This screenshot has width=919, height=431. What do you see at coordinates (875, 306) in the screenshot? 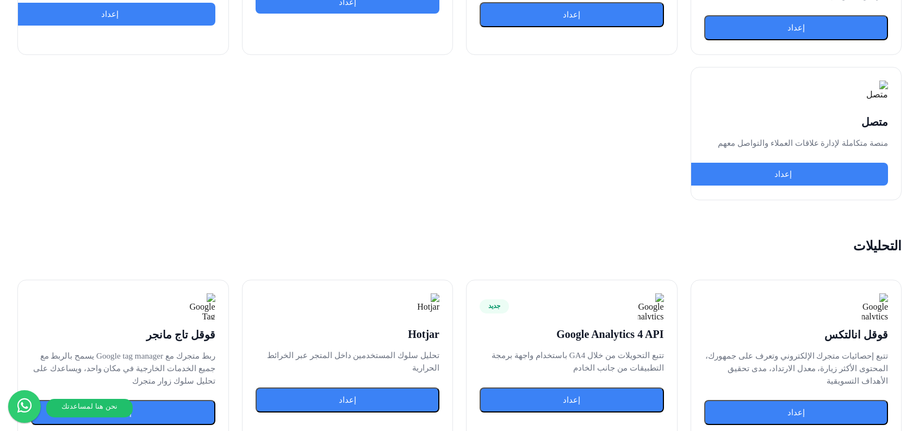
I see `img: Google Analytics` at bounding box center [875, 306].